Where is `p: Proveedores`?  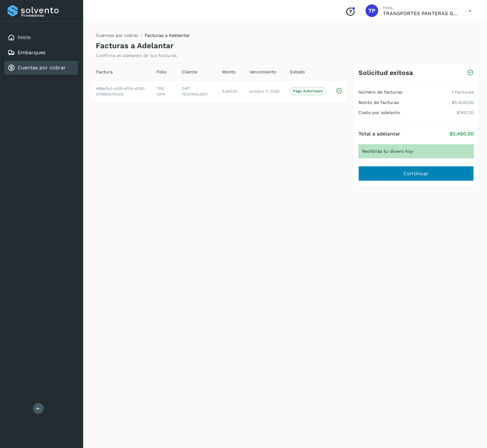 p: Proveedores is located at coordinates (48, 15).